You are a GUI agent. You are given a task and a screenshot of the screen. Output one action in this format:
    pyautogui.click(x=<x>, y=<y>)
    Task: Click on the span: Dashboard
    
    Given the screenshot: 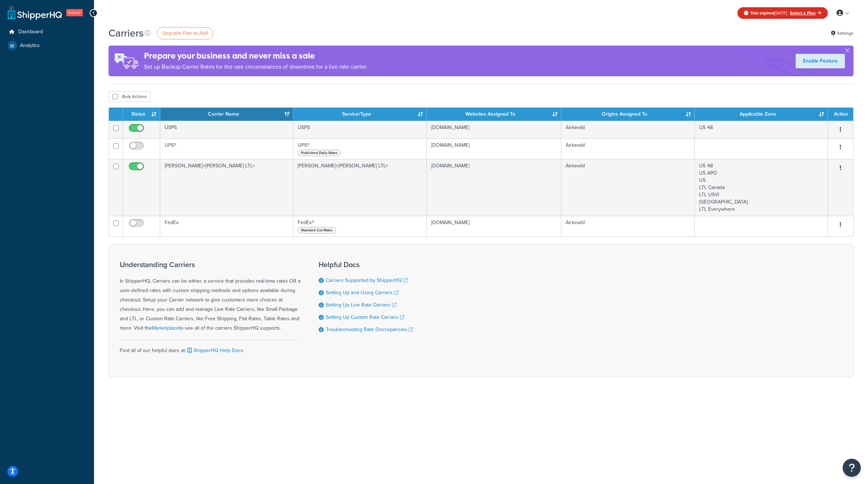 What is the action you would take?
    pyautogui.click(x=31, y=32)
    